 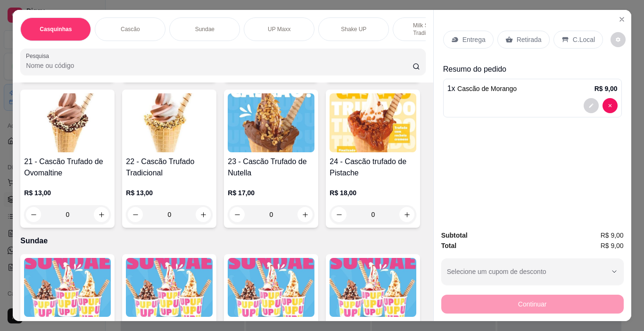 What do you see at coordinates (169, 168) in the screenshot?
I see `h4: 22 - Cascão Trufado Tradicional` at bounding box center [169, 168].